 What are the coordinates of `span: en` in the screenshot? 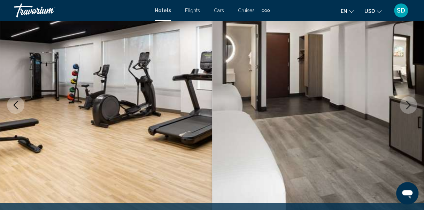 It's located at (344, 11).